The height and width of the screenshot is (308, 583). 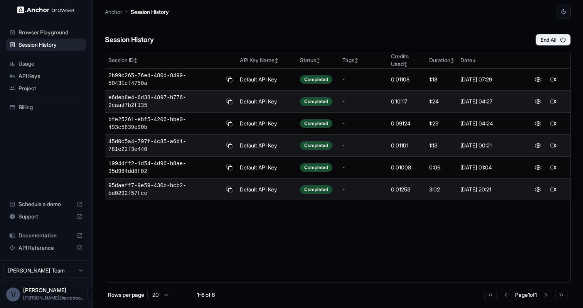 I want to click on div: 1-6 of 6, so click(x=206, y=295).